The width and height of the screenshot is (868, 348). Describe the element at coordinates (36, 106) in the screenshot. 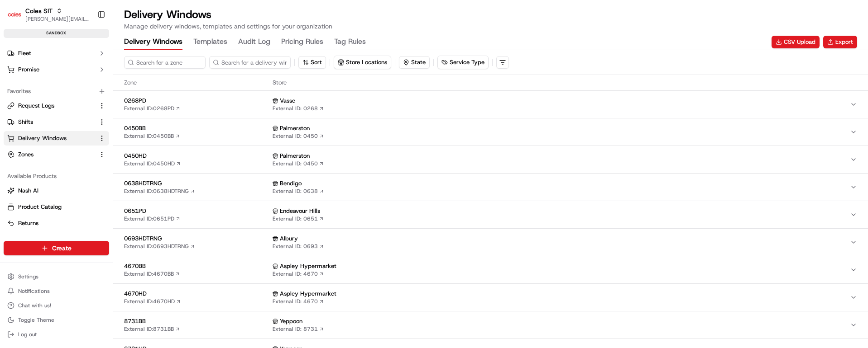

I see `span: Request Logs` at that location.